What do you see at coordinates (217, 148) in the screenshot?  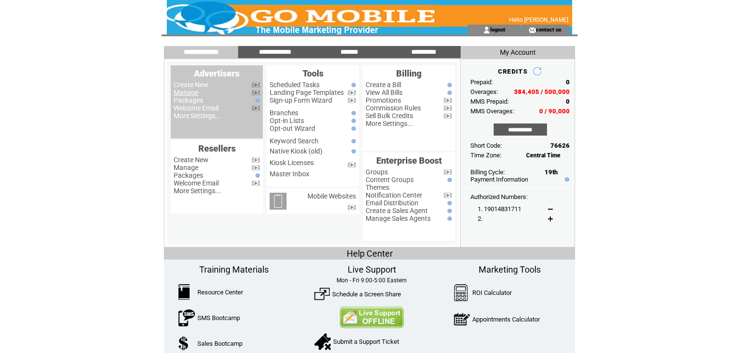 I see `span: Resellers` at bounding box center [217, 148].